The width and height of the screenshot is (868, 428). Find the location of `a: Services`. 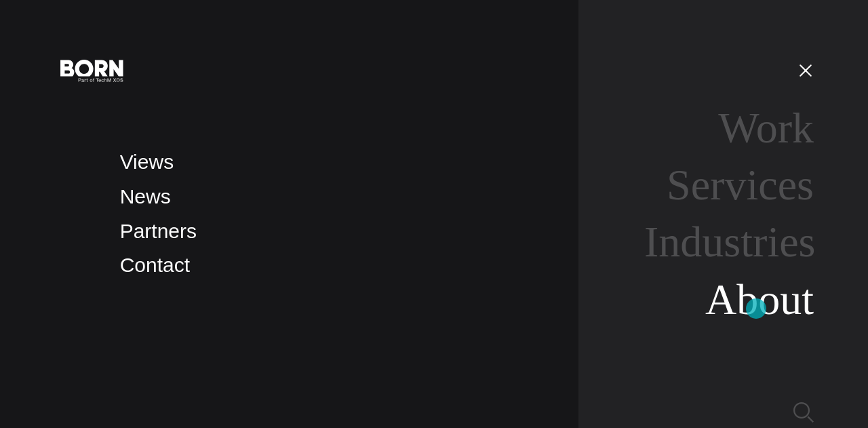

a: Services is located at coordinates (740, 184).